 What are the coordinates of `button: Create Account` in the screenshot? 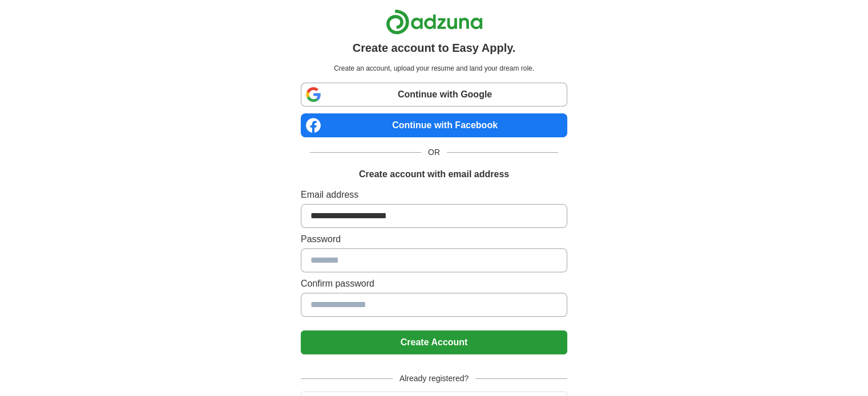 It's located at (434, 343).